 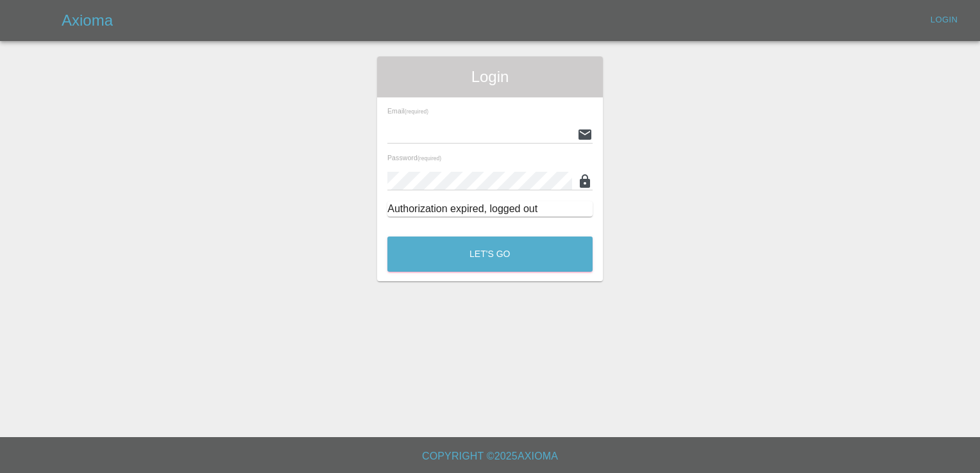 I want to click on a: Login, so click(x=944, y=20).